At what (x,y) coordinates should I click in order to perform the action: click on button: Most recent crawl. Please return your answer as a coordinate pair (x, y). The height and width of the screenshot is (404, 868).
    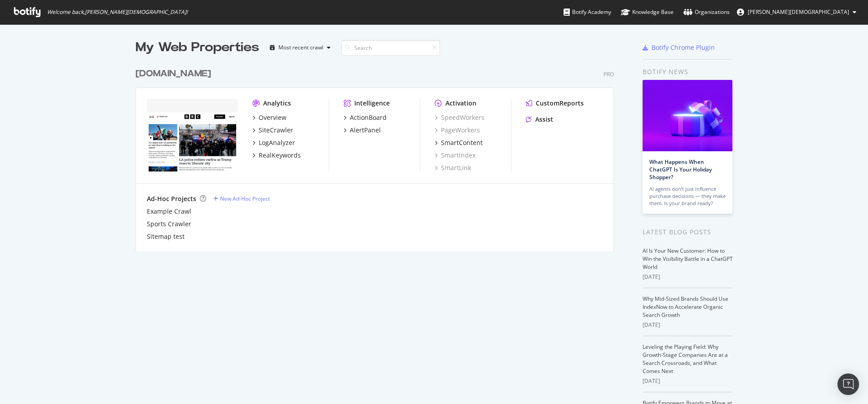
    Looking at the image, I should click on (300, 47).